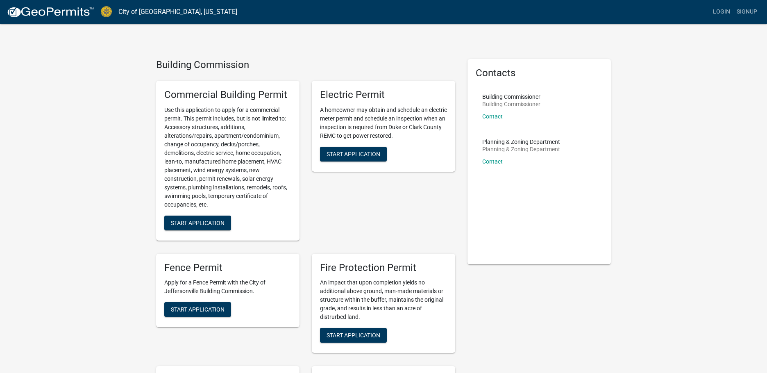 Image resolution: width=767 pixels, height=373 pixels. Describe the element at coordinates (747, 12) in the screenshot. I see `a: Signup` at that location.